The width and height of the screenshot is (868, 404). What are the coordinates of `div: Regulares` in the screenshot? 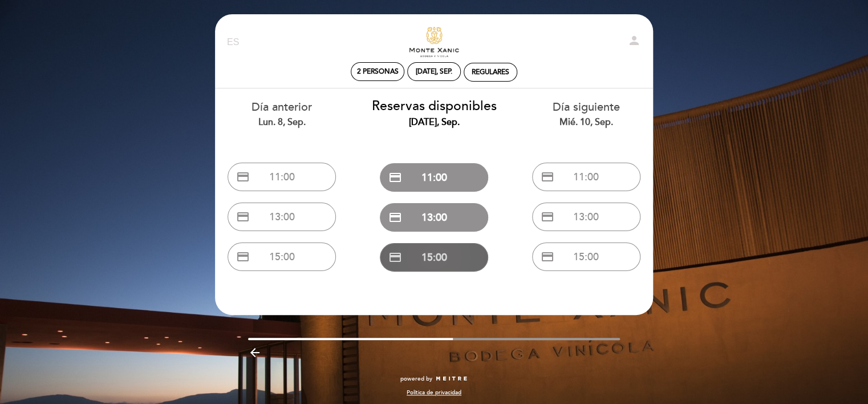 It's located at (490, 72).